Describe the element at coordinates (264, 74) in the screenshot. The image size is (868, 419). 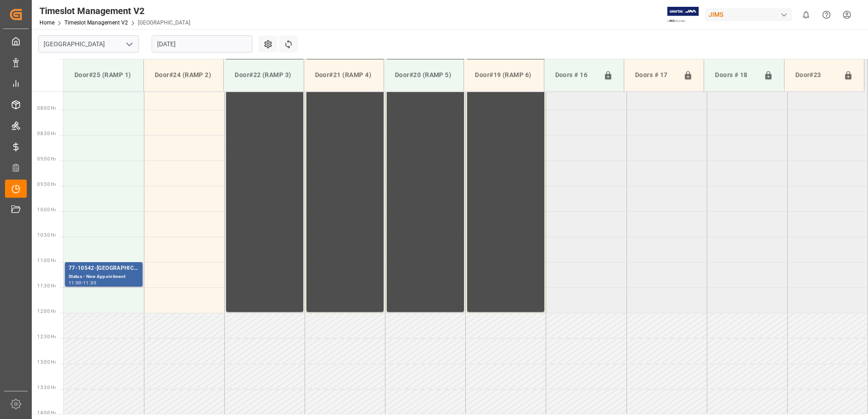
I see `div: Door#22 (RAMP 3)` at that location.